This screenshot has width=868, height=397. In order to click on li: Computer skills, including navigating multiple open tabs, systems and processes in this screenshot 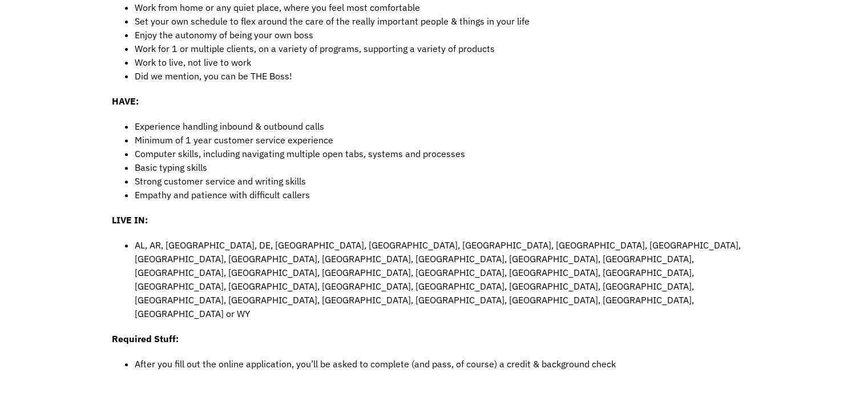, I will do `click(446, 154)`.